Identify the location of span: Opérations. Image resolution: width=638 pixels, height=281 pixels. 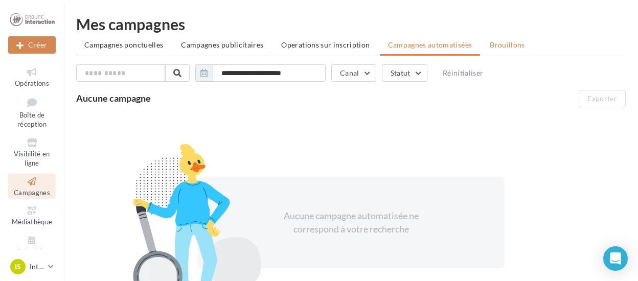
(32, 83).